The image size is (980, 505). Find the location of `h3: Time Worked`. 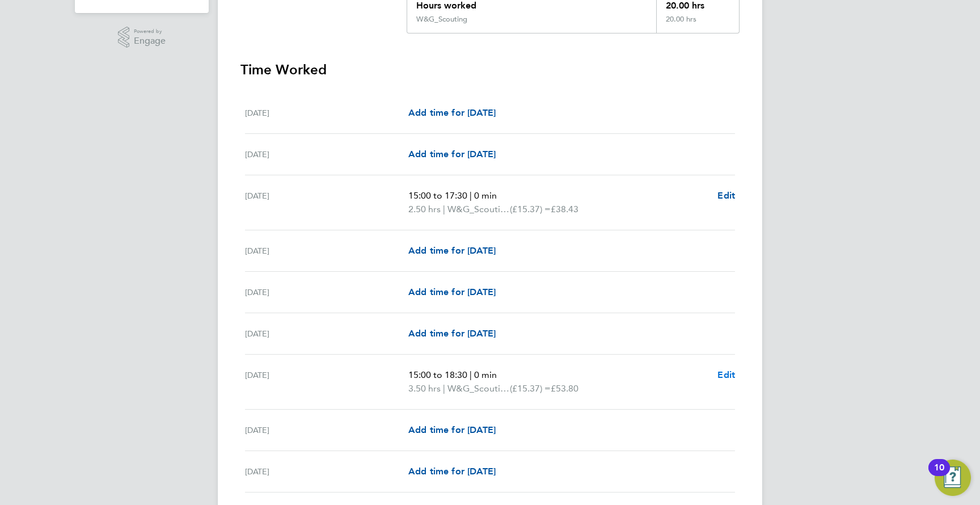

h3: Time Worked is located at coordinates (490, 70).